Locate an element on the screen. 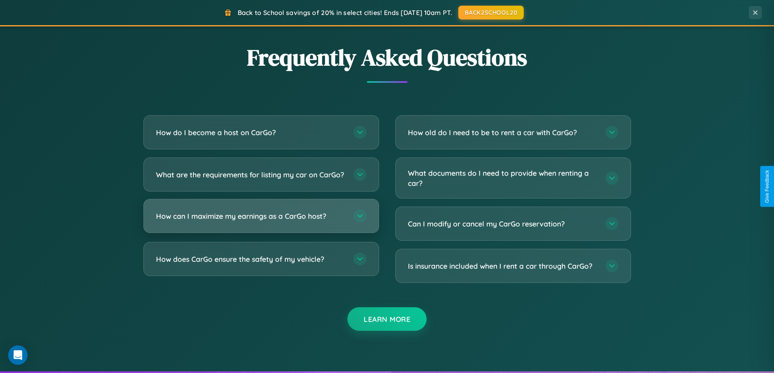 The height and width of the screenshot is (373, 774). h3: How do I become a host on CarGo? is located at coordinates (251, 132).